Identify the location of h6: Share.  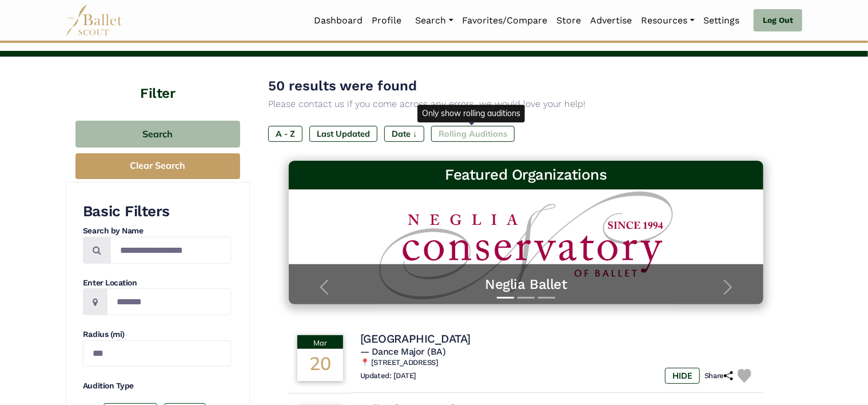
(719, 376).